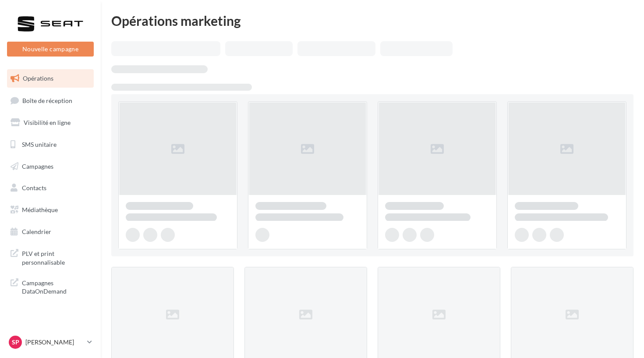 Image resolution: width=644 pixels, height=358 pixels. I want to click on span: Opérations, so click(38, 78).